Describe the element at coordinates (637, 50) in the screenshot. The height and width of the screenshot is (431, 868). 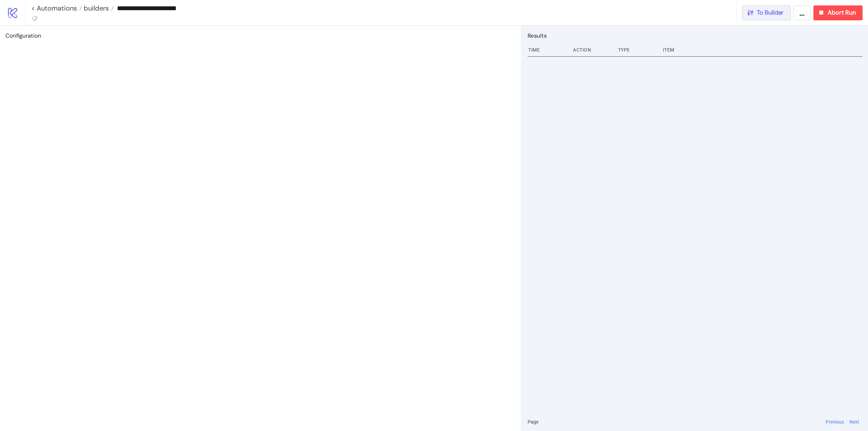
I see `div: Type` at that location.